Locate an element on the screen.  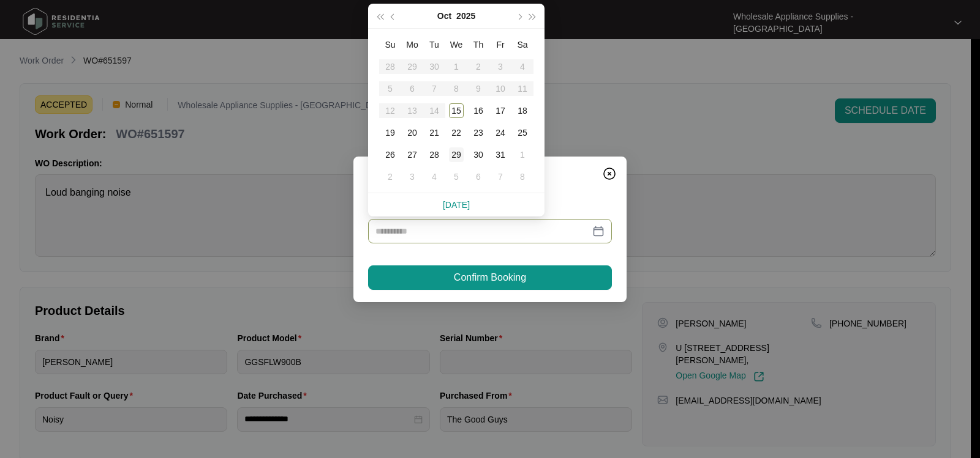
td: 2025-10-29 is located at coordinates (456, 155).